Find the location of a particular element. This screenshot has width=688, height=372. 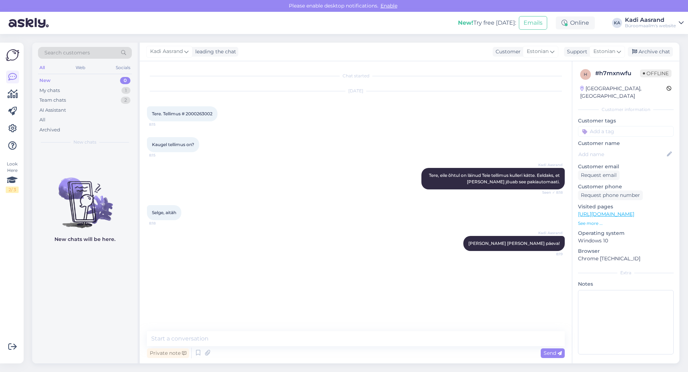

span: Selge, aitäh is located at coordinates (164, 212).